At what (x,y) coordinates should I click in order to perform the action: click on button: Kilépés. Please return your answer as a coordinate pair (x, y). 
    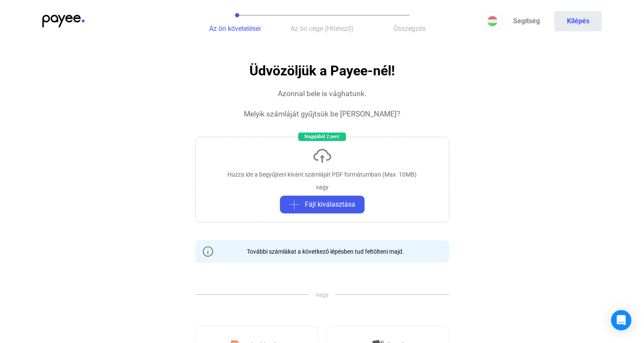
    Looking at the image, I should click on (578, 21).